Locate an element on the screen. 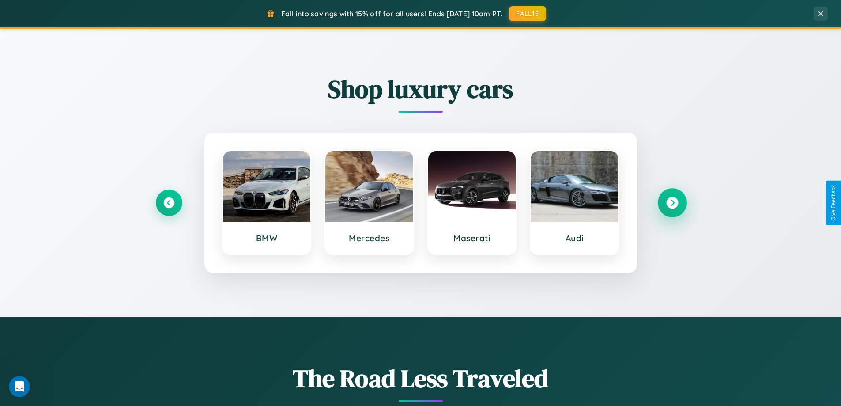 The width and height of the screenshot is (841, 406). h3: Mercedes is located at coordinates (369, 238).